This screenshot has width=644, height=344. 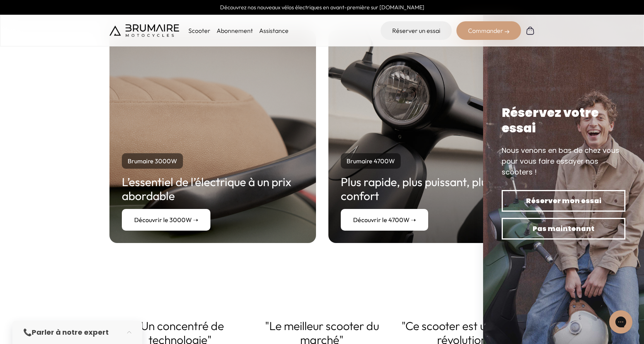 I want to click on img: Brumaire Motocycles, so click(x=144, y=30).